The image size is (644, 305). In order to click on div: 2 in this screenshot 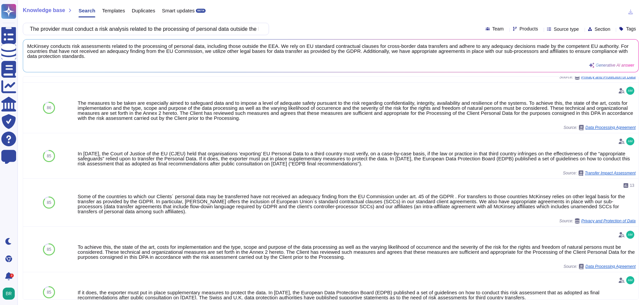, I will do `click(12, 276)`.